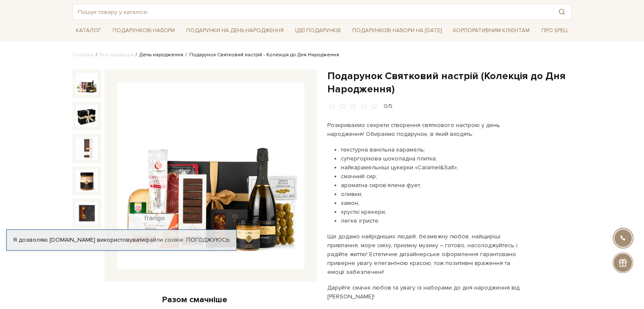 The image size is (644, 309). What do you see at coordinates (433, 202) in the screenshot?
I see `li: хамон;` at bounding box center [433, 202].